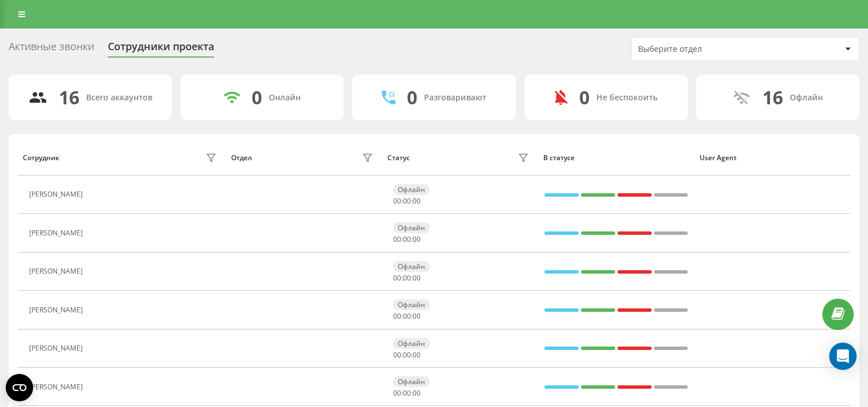 The image size is (868, 407). Describe the element at coordinates (242, 158) in the screenshot. I see `div: Отдел` at that location.